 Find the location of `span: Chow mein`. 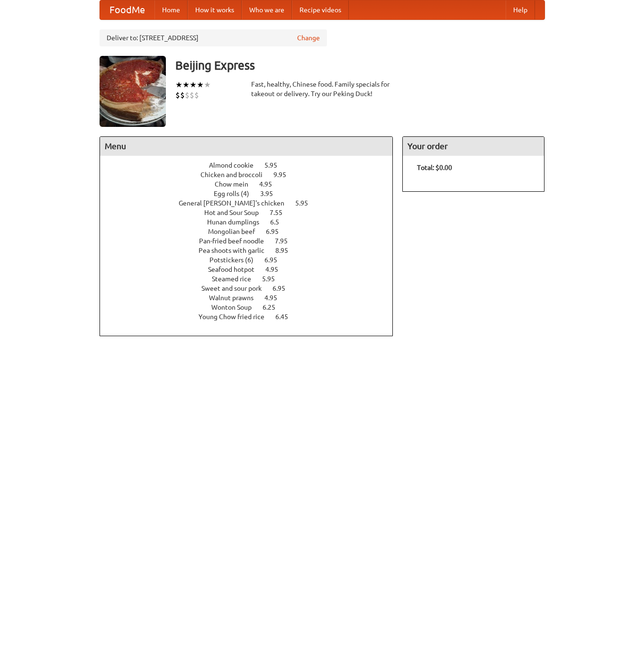

span: Chow mein is located at coordinates (236, 184).